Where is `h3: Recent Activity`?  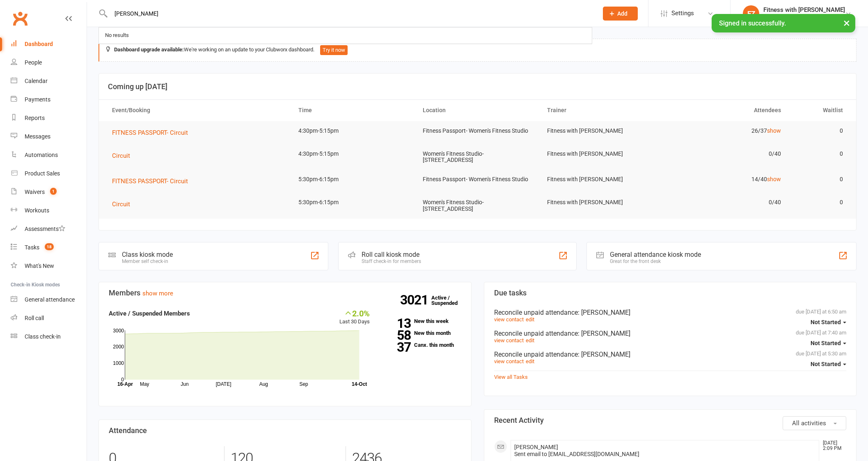
h3: Recent Activity is located at coordinates (670, 420).